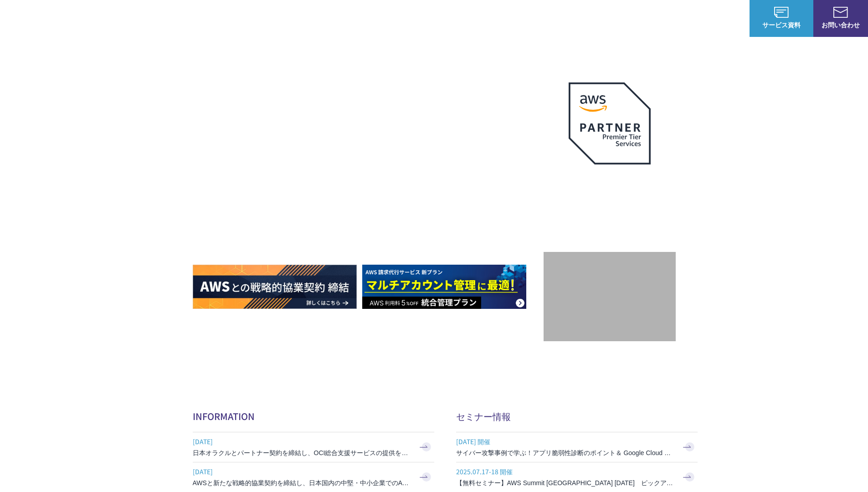 The width and height of the screenshot is (868, 492). Describe the element at coordinates (728, 18) in the screenshot. I see `a: ログイン` at that location.